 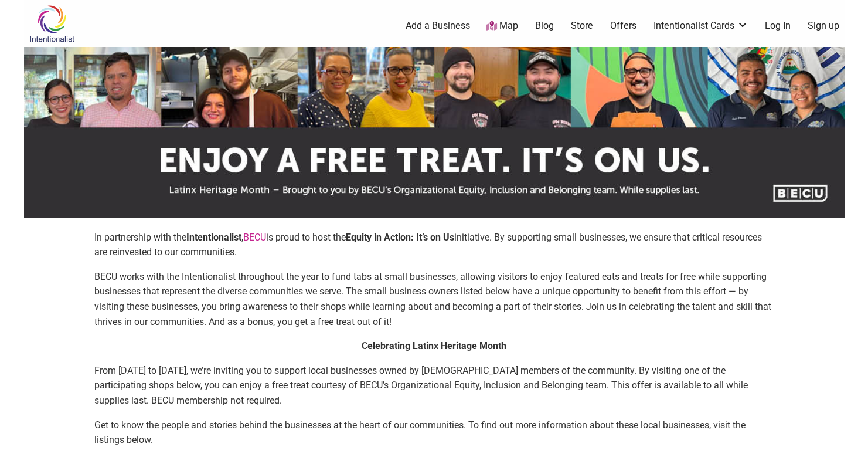 I want to click on strong: Intentionalist, so click(x=214, y=237).